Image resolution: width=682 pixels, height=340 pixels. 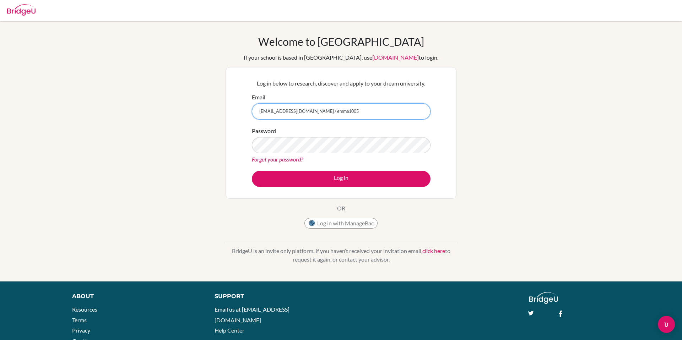 I want to click on div: Support, so click(x=274, y=297).